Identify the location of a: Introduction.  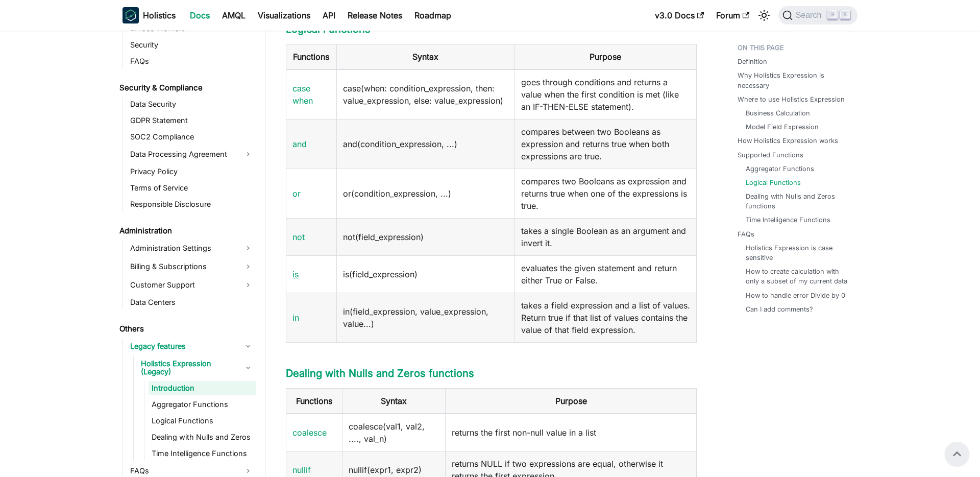
(202, 389).